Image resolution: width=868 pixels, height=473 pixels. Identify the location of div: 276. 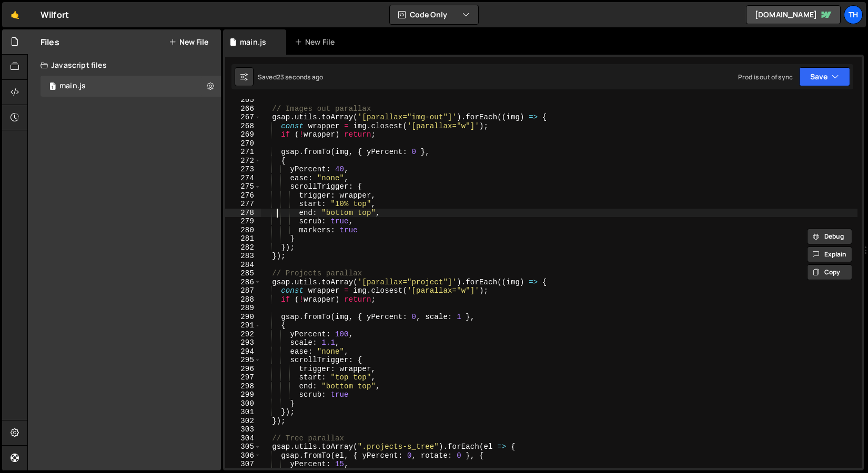
(243, 195).